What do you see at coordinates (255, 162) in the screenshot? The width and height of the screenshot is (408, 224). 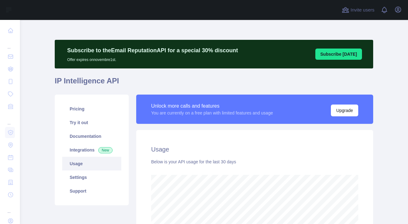 I see `div: Below is your API usage for the last 30 days` at bounding box center [255, 162].